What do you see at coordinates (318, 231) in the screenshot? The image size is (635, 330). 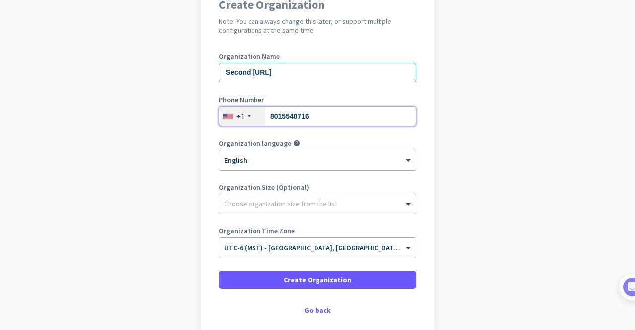 I see `label: Organization Time Zone` at bounding box center [318, 231].